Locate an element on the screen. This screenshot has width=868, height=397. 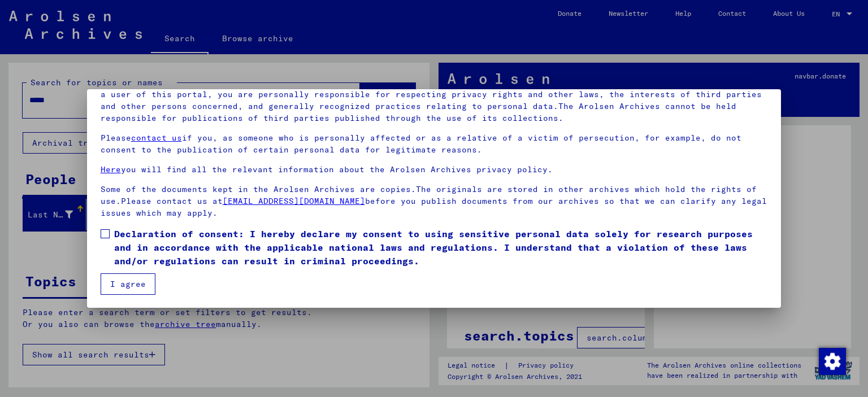
p: Some of the documents kept in the Arolsen Archives are copies.The originals are stored in other a... is located at coordinates (434, 201).